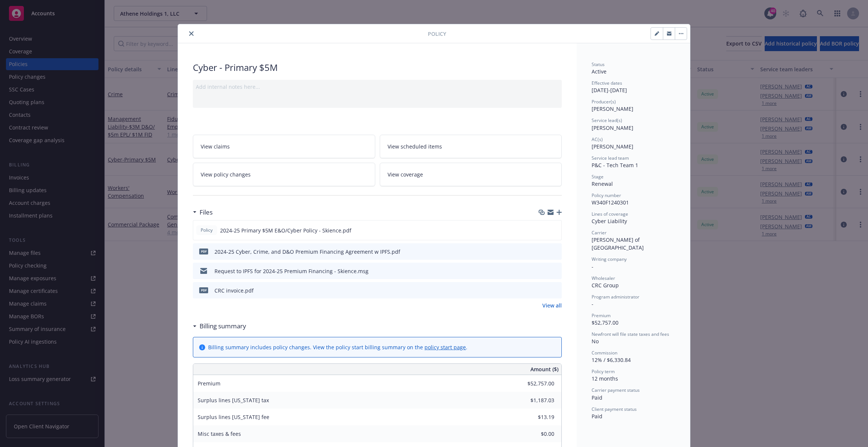  What do you see at coordinates (599, 71) in the screenshot?
I see `span: Active` at bounding box center [599, 71].